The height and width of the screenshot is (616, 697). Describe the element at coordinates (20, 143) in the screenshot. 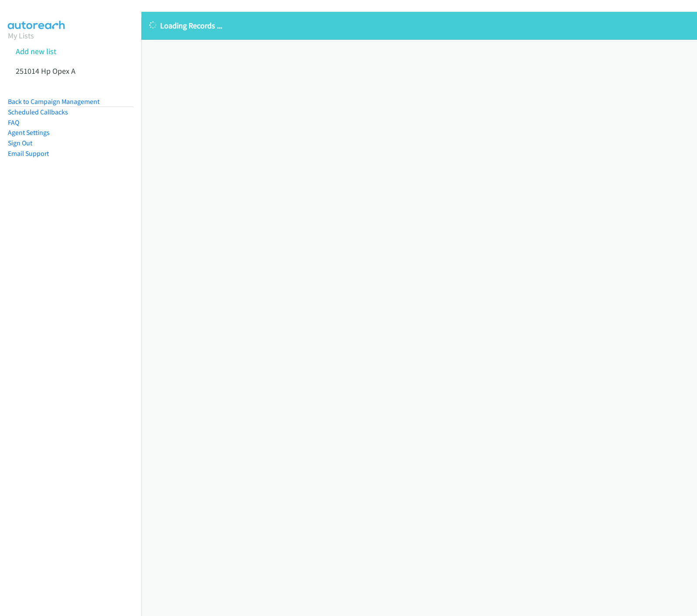

I see `a: Sign Out` at that location.